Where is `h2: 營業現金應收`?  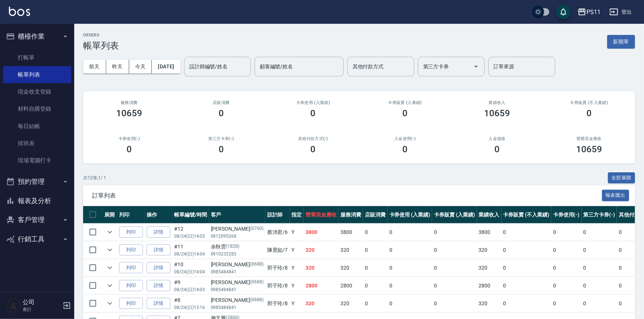
h2: 營業現金應收 is located at coordinates (589, 138).